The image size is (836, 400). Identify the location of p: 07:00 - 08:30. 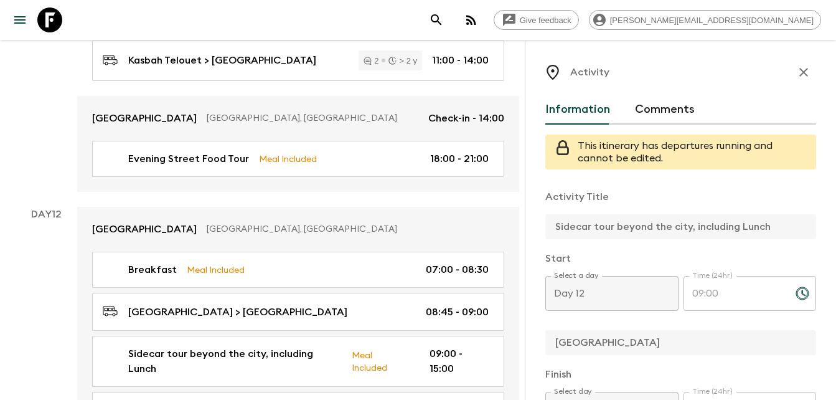
(457, 270).